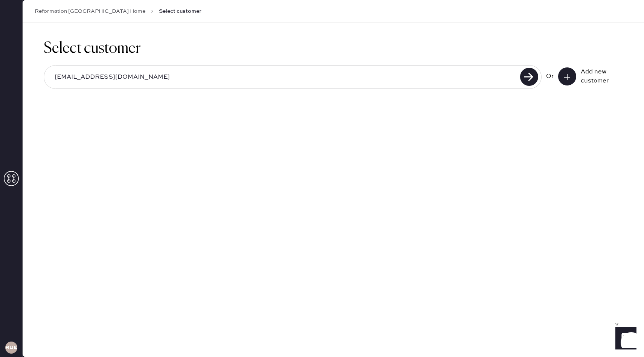  What do you see at coordinates (283, 77) in the screenshot?
I see `input: Search by email or phone number` at bounding box center [283, 77].